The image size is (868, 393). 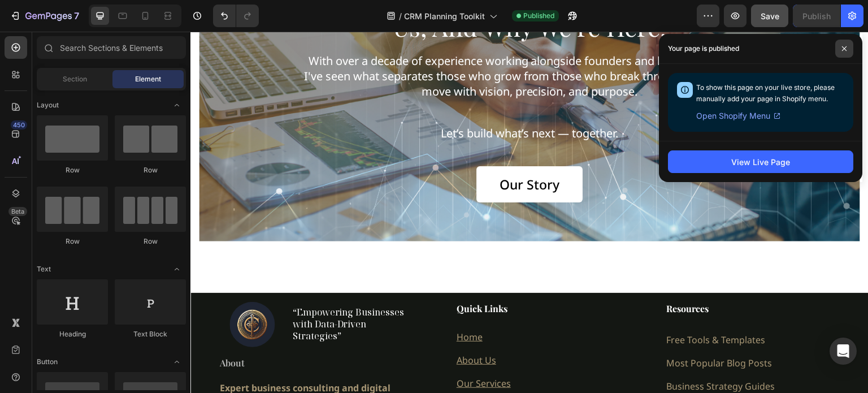 What do you see at coordinates (163, 292) in the screenshot?
I see `h2: “Empowering Businesses with Data-Driven Strategies”` at bounding box center [163, 292].